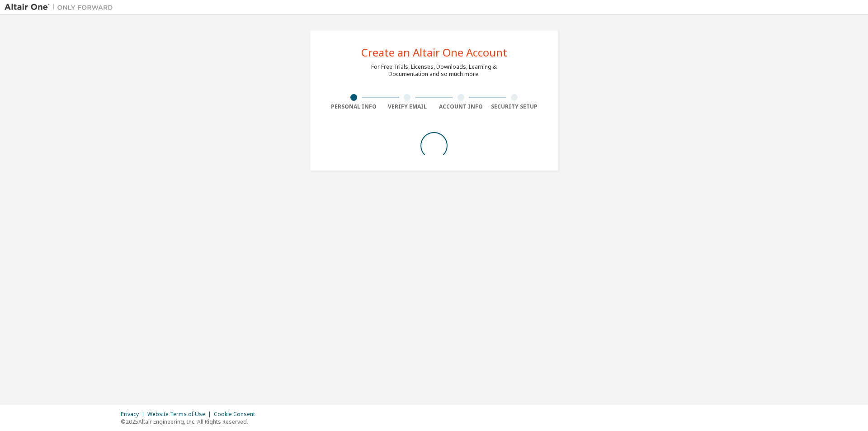 Image resolution: width=868 pixels, height=431 pixels. I want to click on div: Security Setup, so click(515, 107).